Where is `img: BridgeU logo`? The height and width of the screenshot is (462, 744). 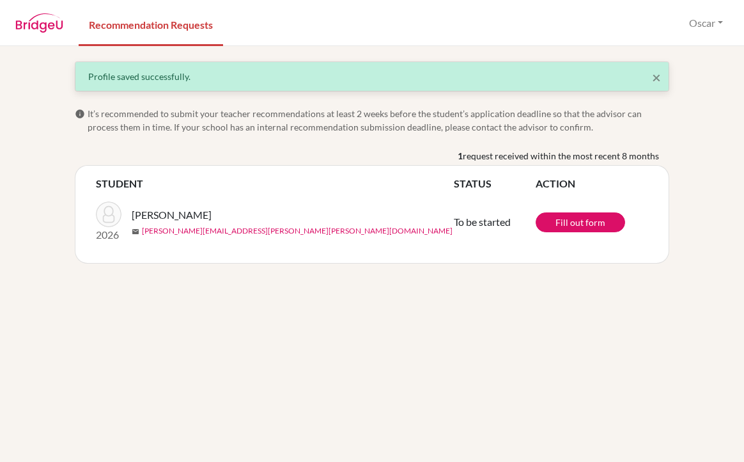 img: BridgeU logo is located at coordinates (39, 23).